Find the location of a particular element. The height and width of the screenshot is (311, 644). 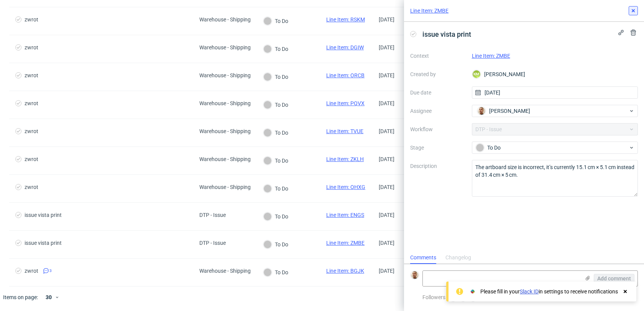

a: Line Item: DGIW is located at coordinates (345, 48).